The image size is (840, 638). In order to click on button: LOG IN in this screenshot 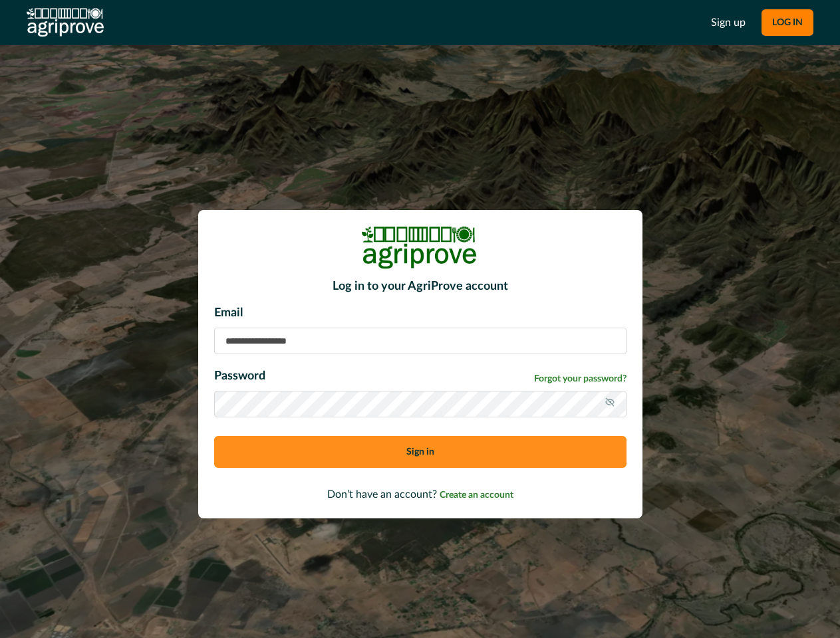, I will do `click(788, 23)`.